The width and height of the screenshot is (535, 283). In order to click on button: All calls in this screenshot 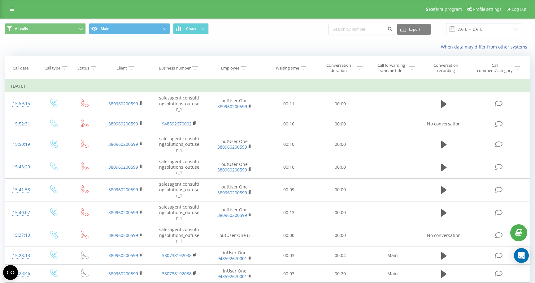, I will do `click(45, 29)`.